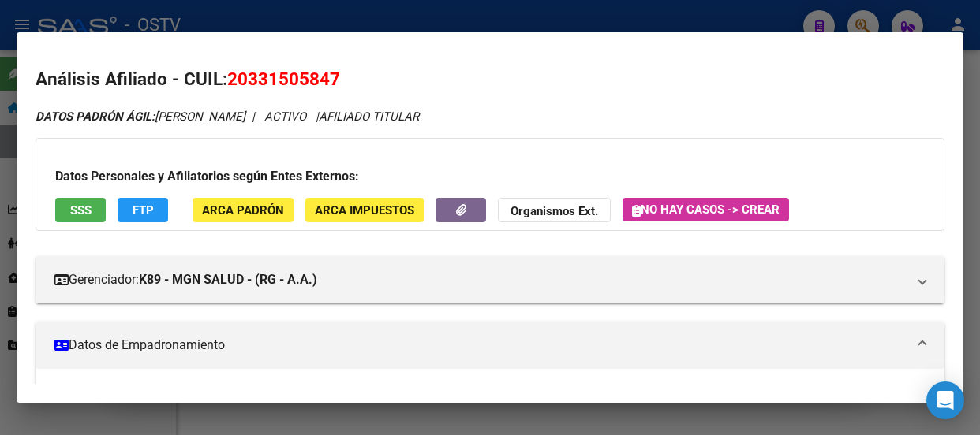 This screenshot has width=980, height=435. What do you see at coordinates (243, 210) in the screenshot?
I see `span: ARCA Padrón` at bounding box center [243, 210].